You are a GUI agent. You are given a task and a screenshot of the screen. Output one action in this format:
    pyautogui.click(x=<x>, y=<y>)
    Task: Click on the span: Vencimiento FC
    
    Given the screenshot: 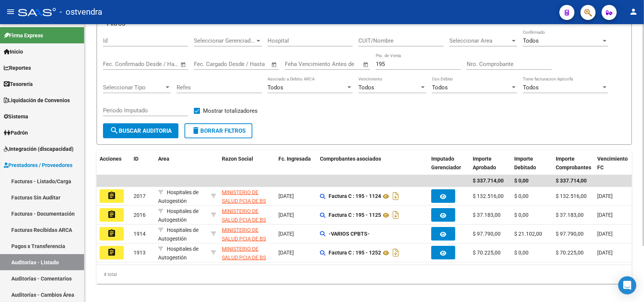 What is the action you would take?
    pyautogui.click(x=612, y=163)
    